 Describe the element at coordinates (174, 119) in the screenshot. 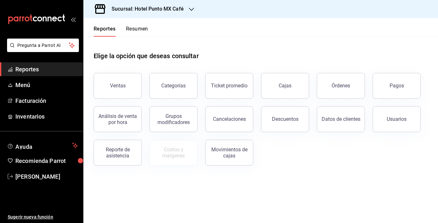

I see `div: Grupos modificadores` at that location.